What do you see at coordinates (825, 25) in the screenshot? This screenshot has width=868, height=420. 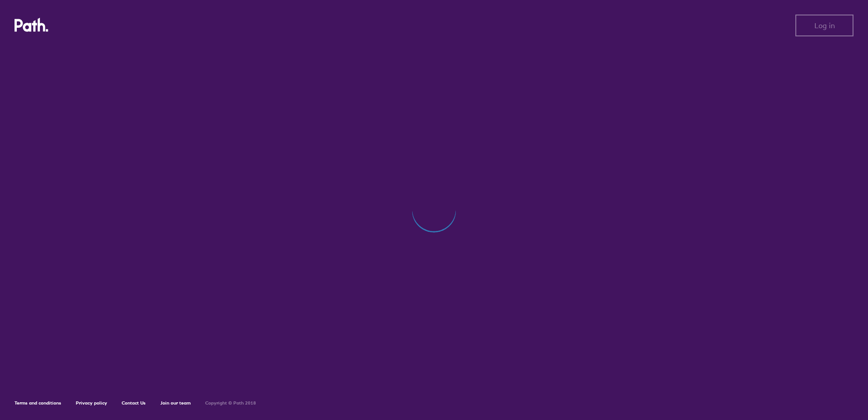 I see `span: Log in` at bounding box center [825, 25].